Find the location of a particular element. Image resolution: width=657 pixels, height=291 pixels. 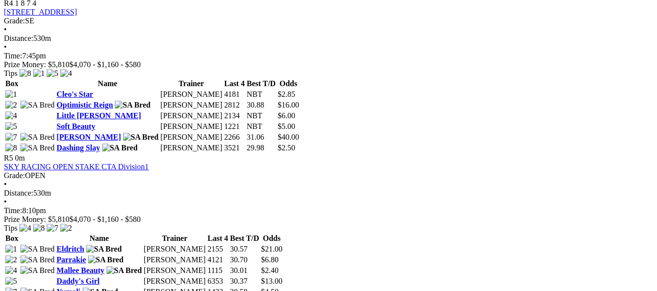

div: 8:10pm is located at coordinates (328, 211).